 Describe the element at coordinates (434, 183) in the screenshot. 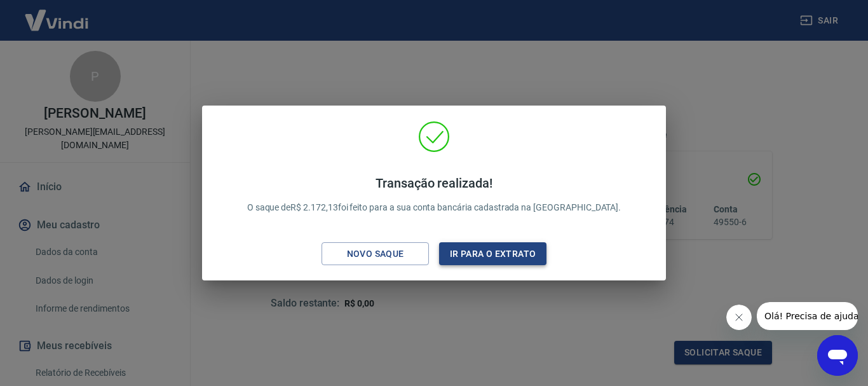

I see `h4: Transação realizada!` at that location.